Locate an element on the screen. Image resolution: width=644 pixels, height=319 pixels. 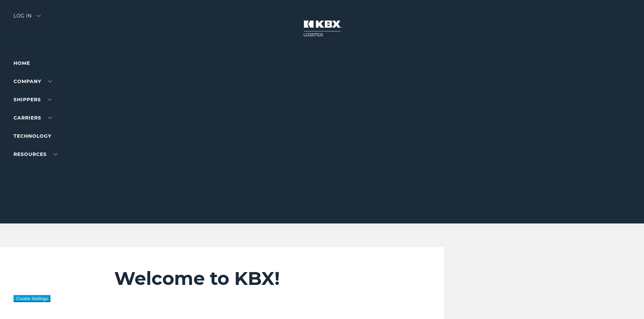
img: arrow is located at coordinates (38, 16).